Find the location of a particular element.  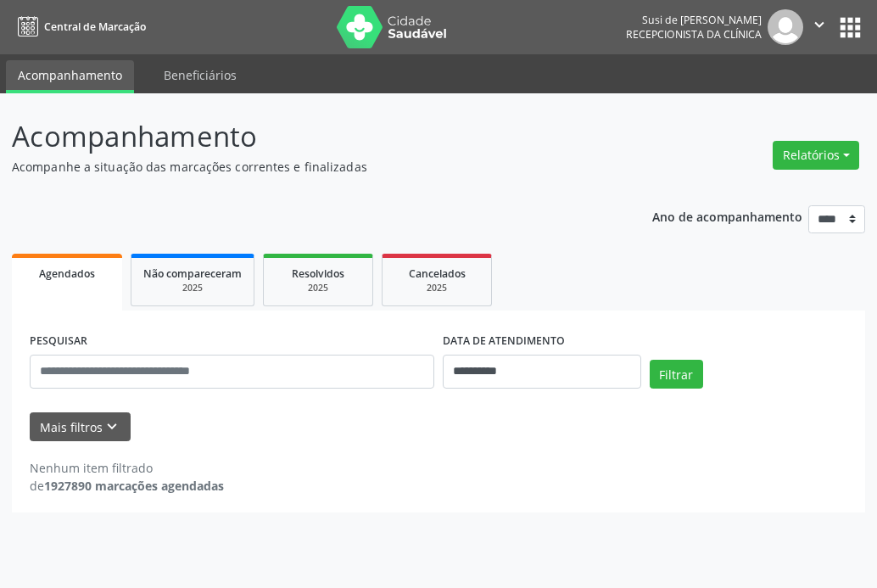

span: Agendados is located at coordinates (67, 273).